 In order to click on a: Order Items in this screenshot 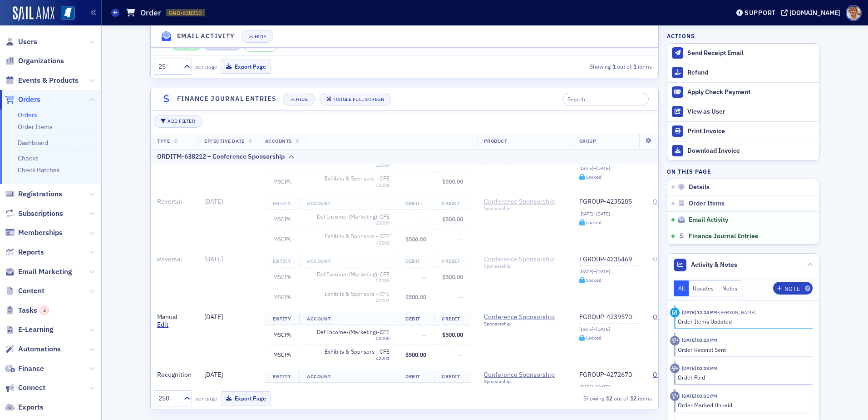, I will do `click(35, 127)`.